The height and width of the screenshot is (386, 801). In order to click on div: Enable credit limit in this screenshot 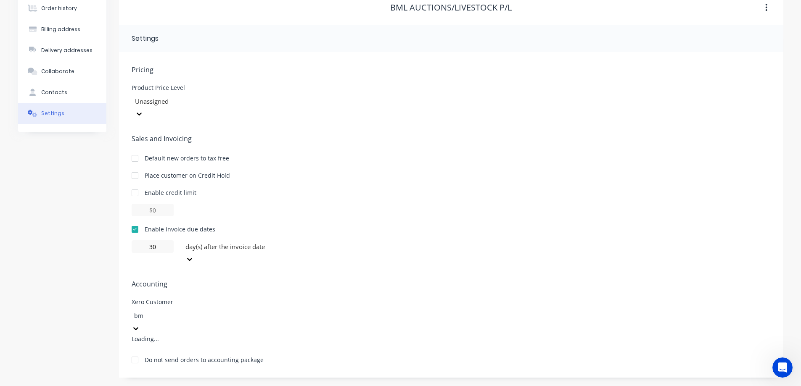, I will do `click(170, 193)`.